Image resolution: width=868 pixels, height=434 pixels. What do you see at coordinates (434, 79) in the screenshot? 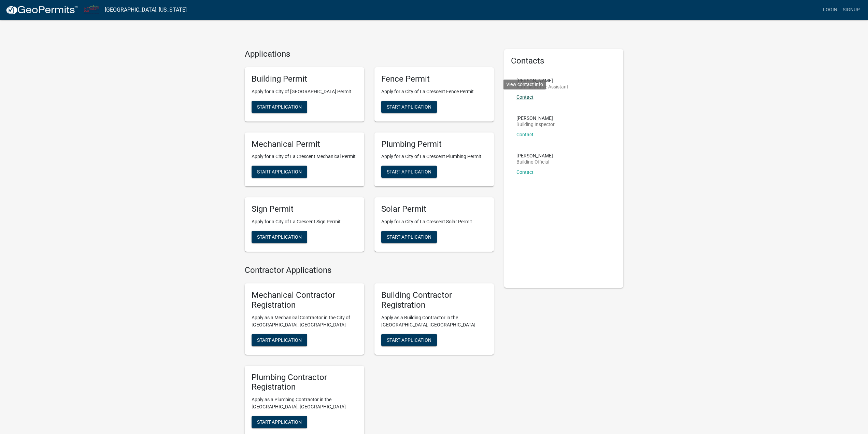
I see `h5: Fence Permit` at bounding box center [434, 79].